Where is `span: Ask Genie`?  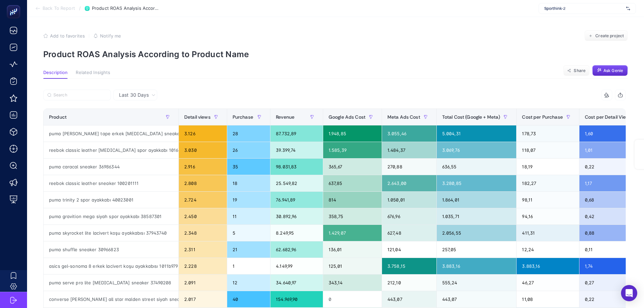
span: Ask Genie is located at coordinates (613, 71).